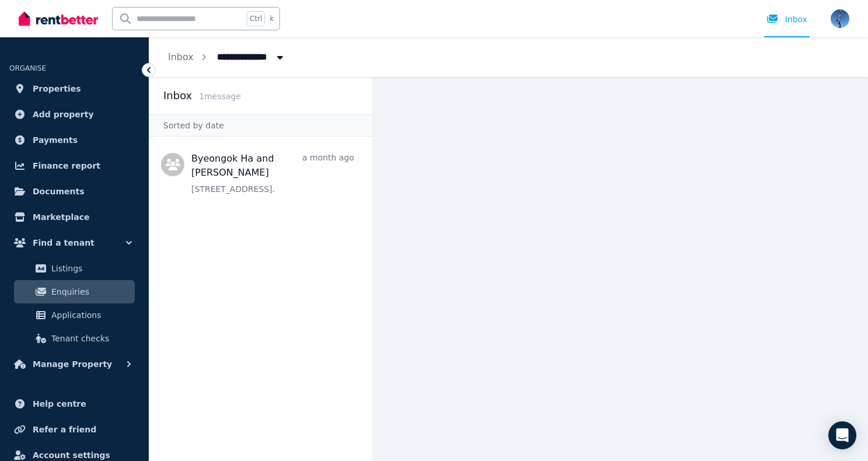  I want to click on span: Properties, so click(57, 89).